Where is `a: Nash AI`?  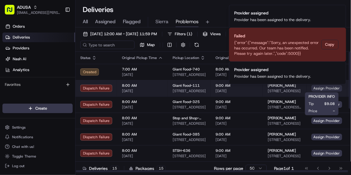 a: Nash AI is located at coordinates (39, 59).